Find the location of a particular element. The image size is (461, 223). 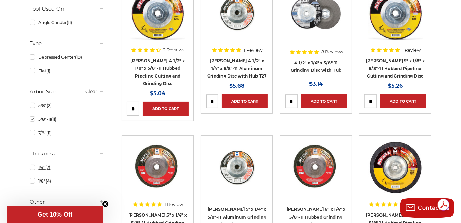

h5: Tool Used On is located at coordinates (67, 9).